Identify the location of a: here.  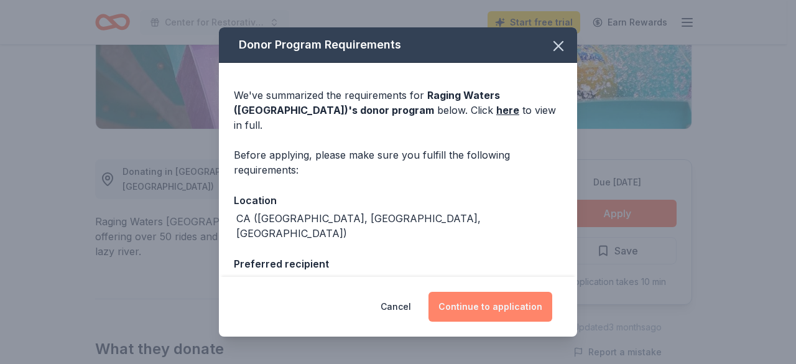
(507, 110).